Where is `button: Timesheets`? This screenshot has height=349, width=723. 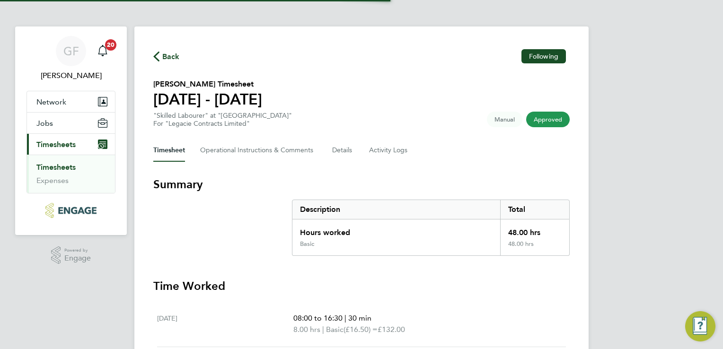 button: Timesheets is located at coordinates (71, 144).